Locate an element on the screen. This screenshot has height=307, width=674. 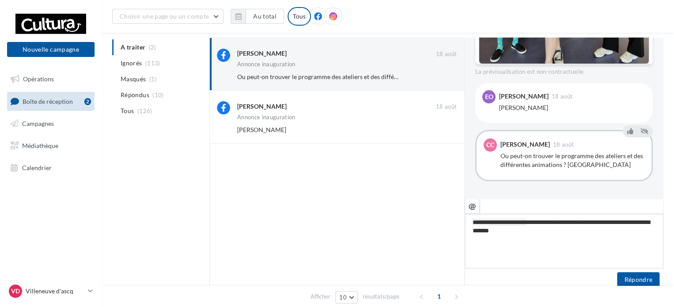
span: Calendrier is located at coordinates (37, 167).